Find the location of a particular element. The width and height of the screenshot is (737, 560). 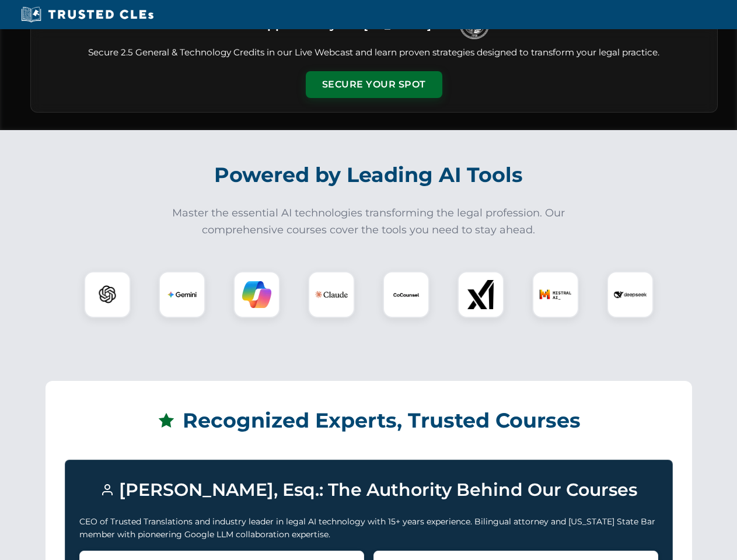

div: CoCounsel is located at coordinates (406, 294).